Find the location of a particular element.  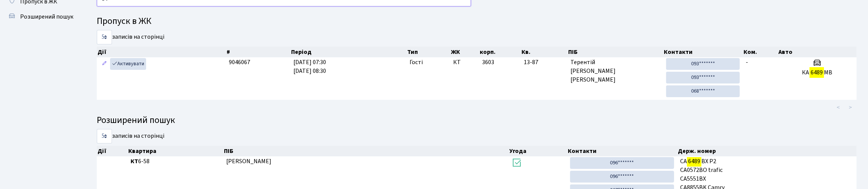

h5: КА МВ is located at coordinates (818, 73).